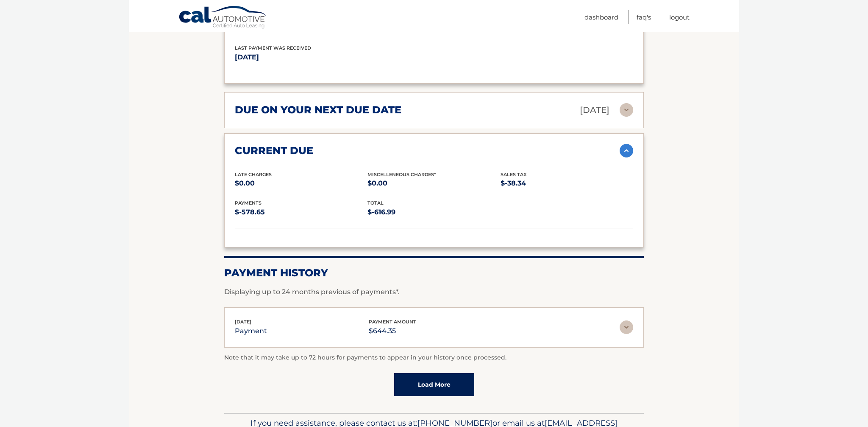 The width and height of the screenshot is (868, 427). What do you see at coordinates (375, 203) in the screenshot?
I see `span: total` at bounding box center [375, 203].